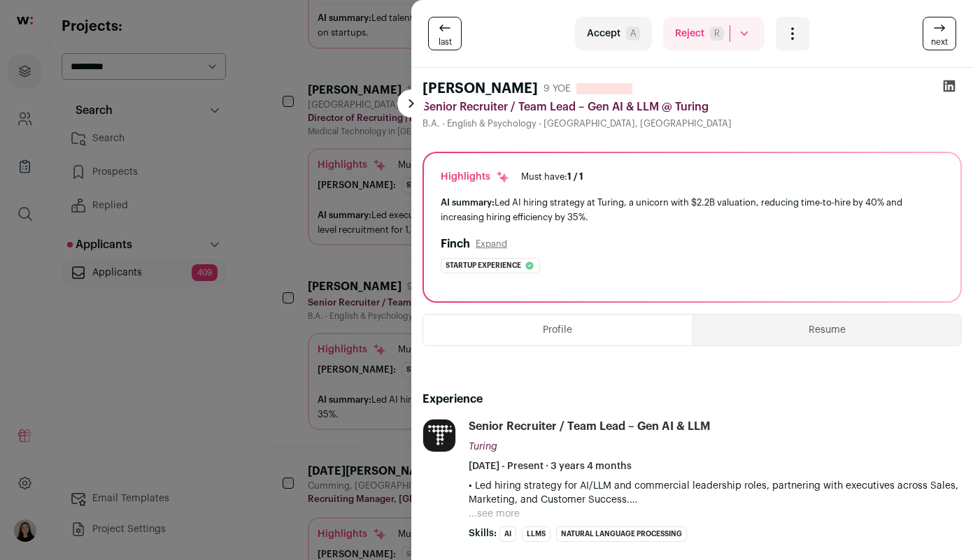 The image size is (973, 560). What do you see at coordinates (552, 177) in the screenshot?
I see `div: Must have:` at bounding box center [552, 177].